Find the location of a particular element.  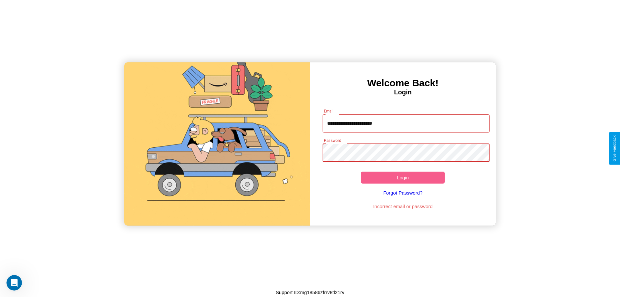

img: gif is located at coordinates (217, 144).